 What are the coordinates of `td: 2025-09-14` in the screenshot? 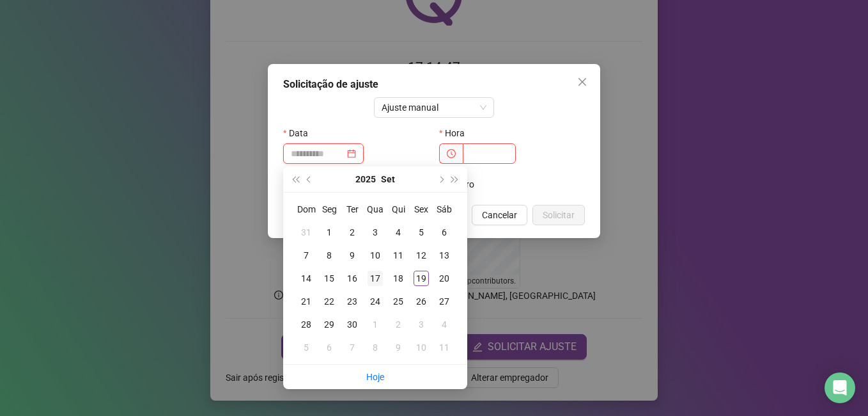 It's located at (306, 279).